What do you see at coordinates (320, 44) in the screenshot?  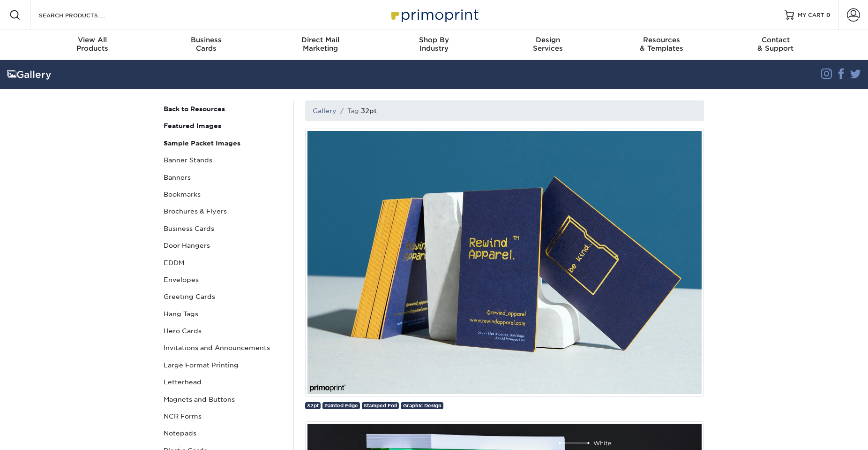 I see `div: Marketing` at bounding box center [320, 44].